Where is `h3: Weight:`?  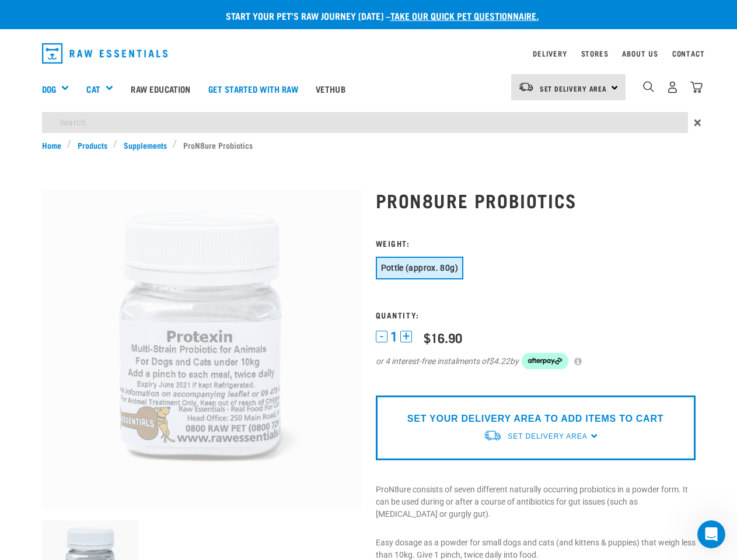
h3: Weight: is located at coordinates (536, 242).